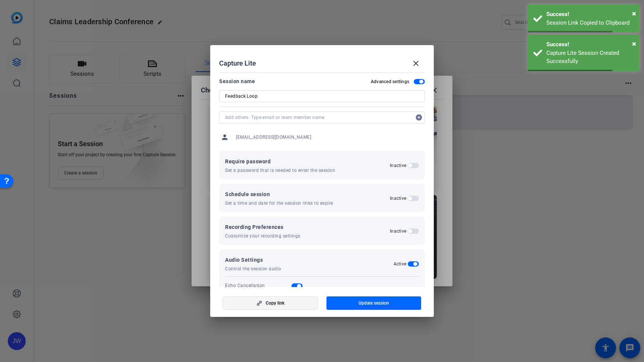 Image resolution: width=644 pixels, height=362 pixels. I want to click on button: Add, so click(419, 117).